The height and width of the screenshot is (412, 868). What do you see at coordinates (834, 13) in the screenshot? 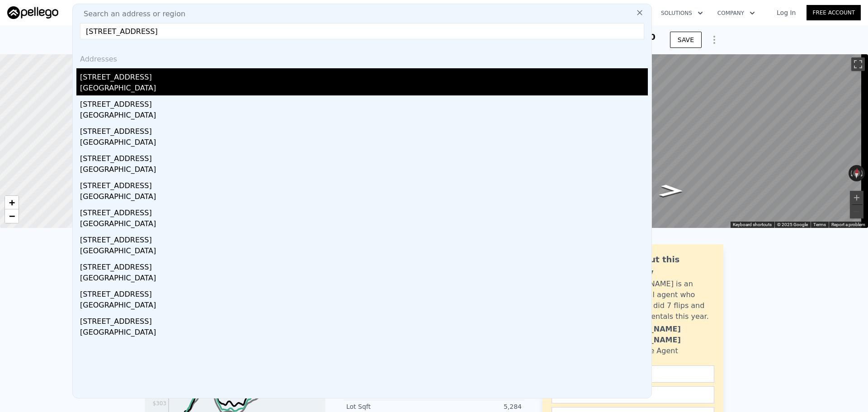
I see `a: Free Account` at bounding box center [834, 13].